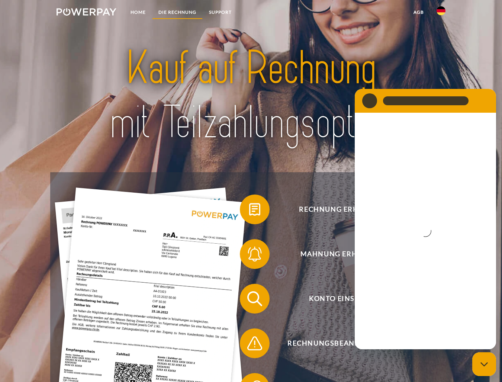 Image resolution: width=502 pixels, height=382 pixels. What do you see at coordinates (441, 11) in the screenshot?
I see `img: de` at bounding box center [441, 11].